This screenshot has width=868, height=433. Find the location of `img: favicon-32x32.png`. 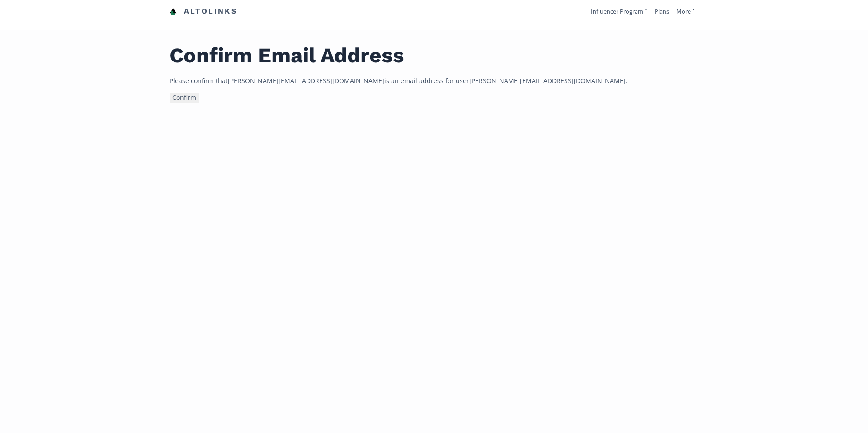

img: favicon-32x32.png is located at coordinates (173, 12).